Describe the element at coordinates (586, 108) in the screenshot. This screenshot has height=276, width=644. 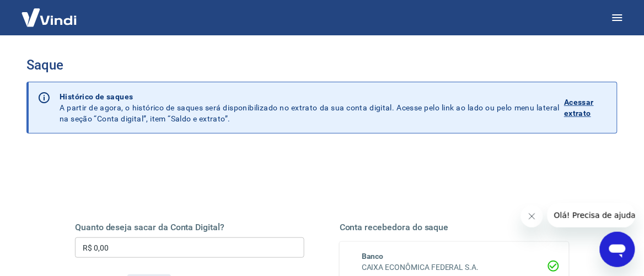
I see `a: Acessar extrato` at that location.